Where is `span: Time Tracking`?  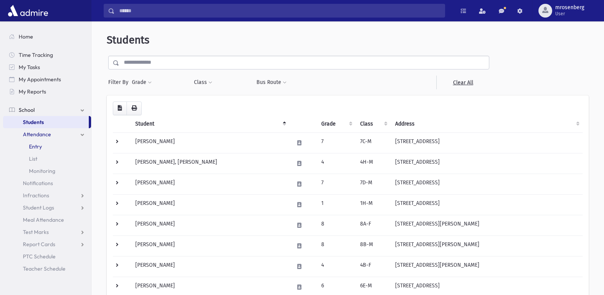
span: Time Tracking is located at coordinates (36, 55).